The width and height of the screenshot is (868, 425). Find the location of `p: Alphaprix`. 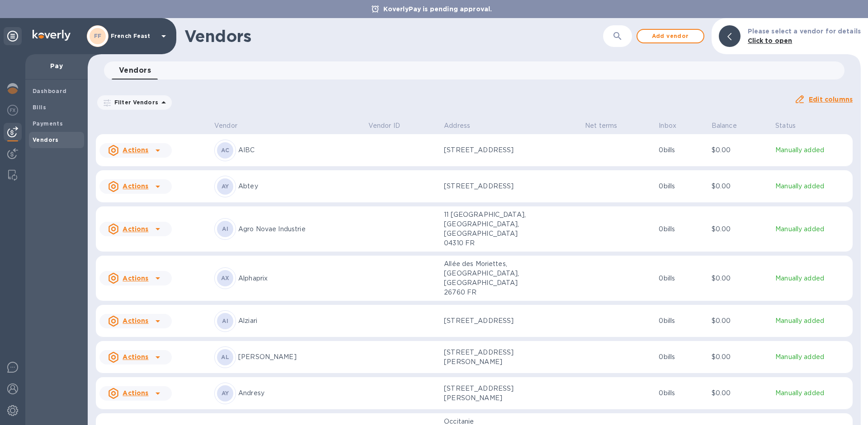

p: Alphaprix is located at coordinates (300, 278).